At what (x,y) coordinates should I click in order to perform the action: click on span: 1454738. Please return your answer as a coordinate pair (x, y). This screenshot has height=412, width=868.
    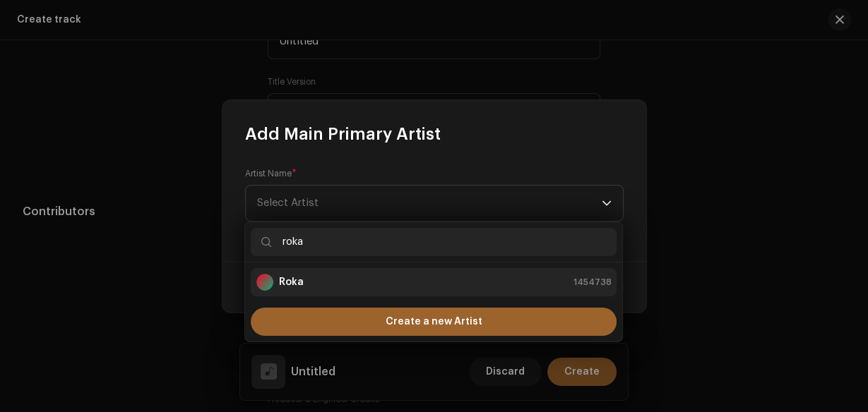
    Looking at the image, I should click on (591, 282).